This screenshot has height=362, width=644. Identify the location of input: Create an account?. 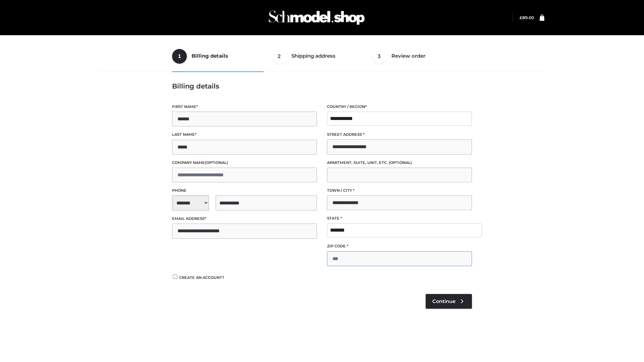
(175, 276).